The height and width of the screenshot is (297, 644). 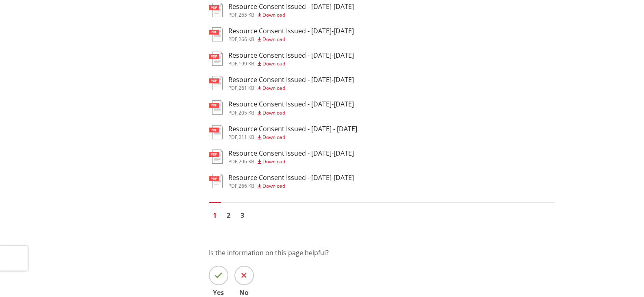 I want to click on span: No, so click(x=244, y=292).